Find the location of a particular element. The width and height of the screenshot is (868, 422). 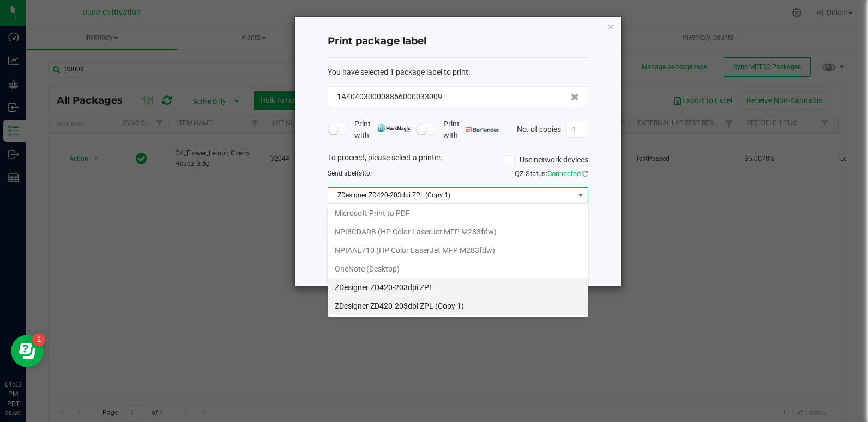

li: ZDesigner ZD420-203dpi ZPL (Copy 1) is located at coordinates (458, 306).